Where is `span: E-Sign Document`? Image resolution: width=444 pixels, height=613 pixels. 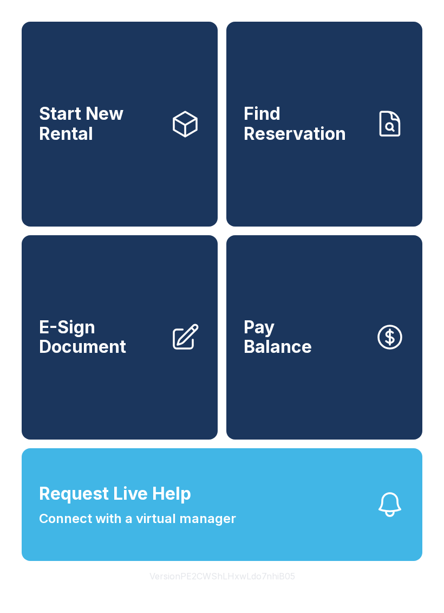 span: E-Sign Document is located at coordinates (100, 337).